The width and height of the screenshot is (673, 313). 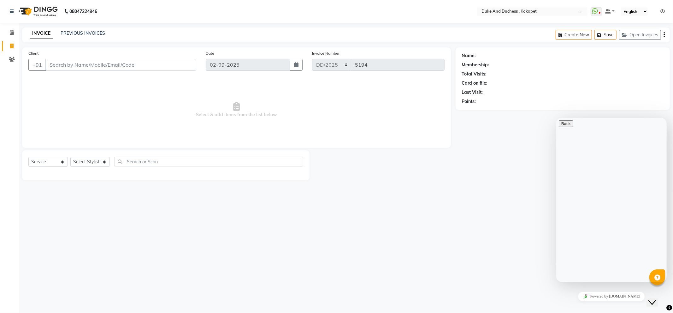 What do you see at coordinates (475, 65) in the screenshot?
I see `div: Membership:` at bounding box center [475, 65].